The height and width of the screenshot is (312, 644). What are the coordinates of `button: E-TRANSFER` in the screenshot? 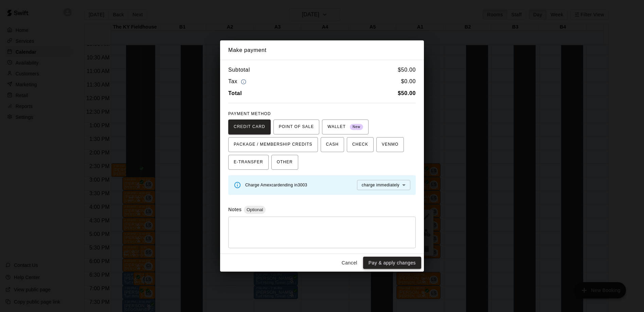 It's located at (248, 163).